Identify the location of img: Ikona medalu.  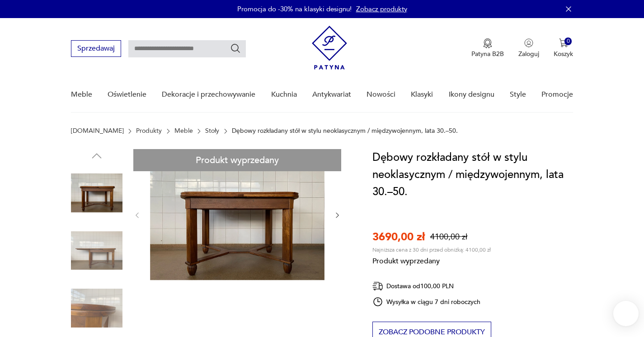
(488, 43).